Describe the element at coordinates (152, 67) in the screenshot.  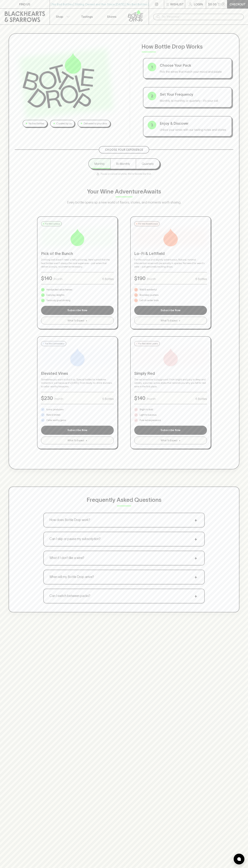
I see `div: 1` at that location.